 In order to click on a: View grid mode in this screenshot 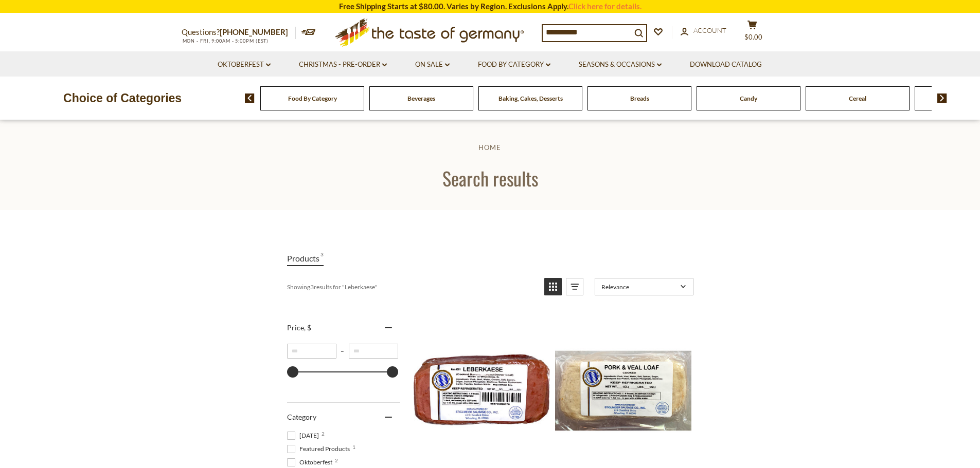, I will do `click(553, 287)`.